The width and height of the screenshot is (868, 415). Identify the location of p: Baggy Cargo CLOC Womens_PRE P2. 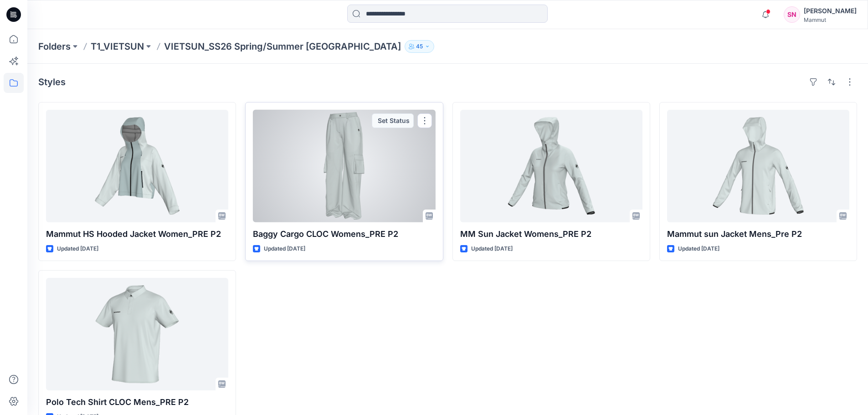
(344, 234).